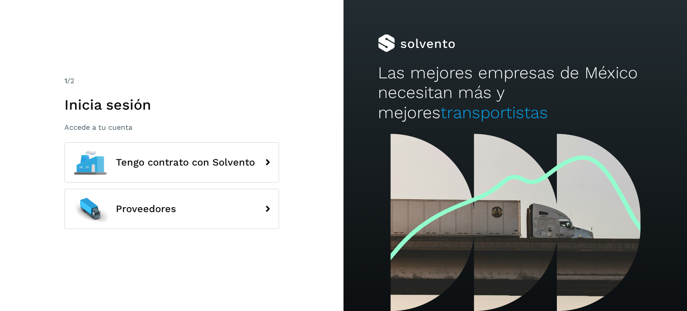  Describe the element at coordinates (172, 105) in the screenshot. I see `h1: Inicia sesión` at that location.